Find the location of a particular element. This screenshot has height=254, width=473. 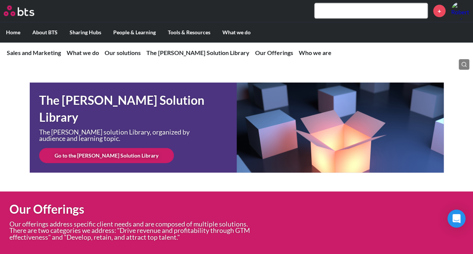

p: Our offerings address specific client needs and are composed of multiple solutions. There are two... is located at coordinates (137, 230).